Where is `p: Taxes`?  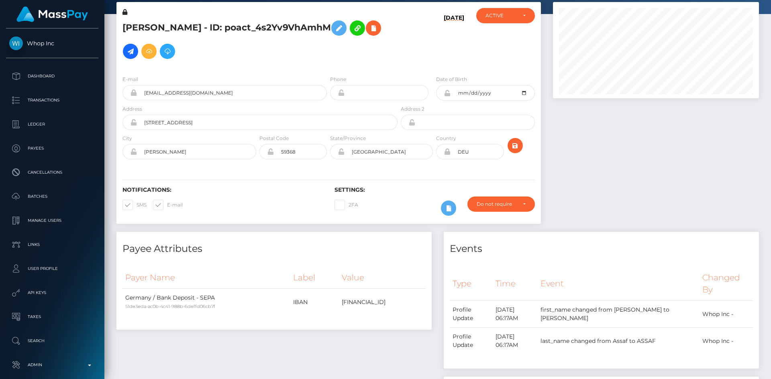 p: Taxes is located at coordinates (52, 317).